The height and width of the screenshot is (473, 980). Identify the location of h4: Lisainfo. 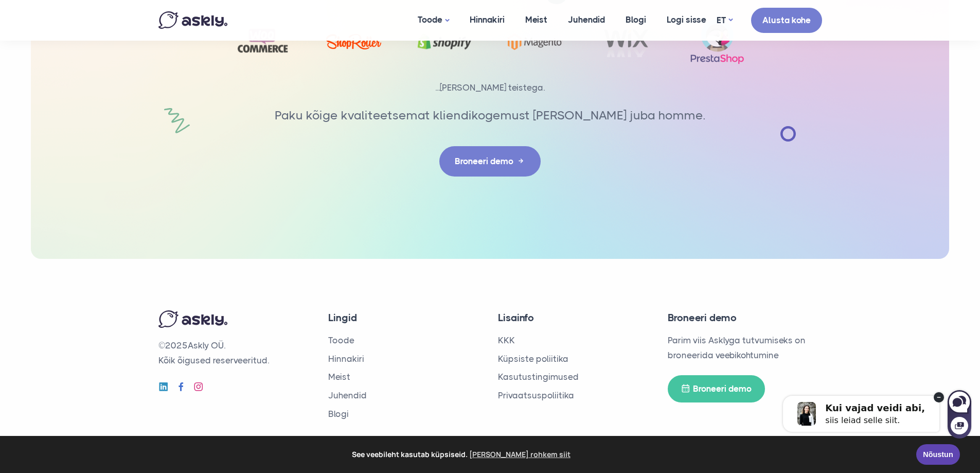
(575, 317).